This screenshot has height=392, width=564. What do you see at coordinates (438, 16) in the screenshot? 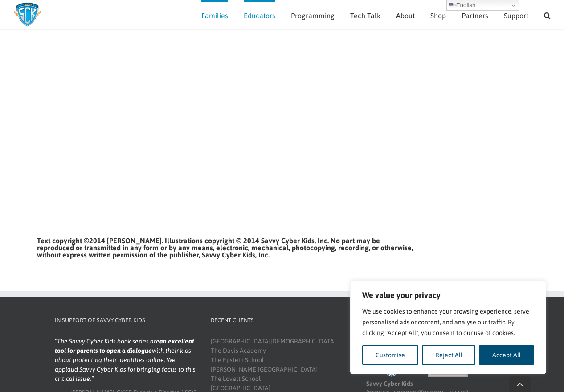
I see `span: Shop` at bounding box center [438, 16].